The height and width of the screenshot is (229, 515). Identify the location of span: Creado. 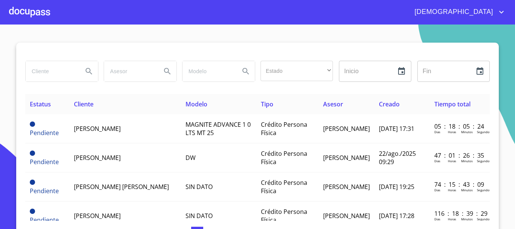
(389, 104).